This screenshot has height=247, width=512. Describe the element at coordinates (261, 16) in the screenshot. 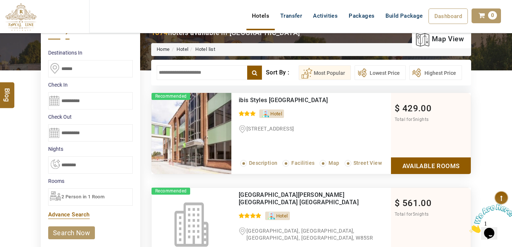

I see `a: Hotels` at that location.